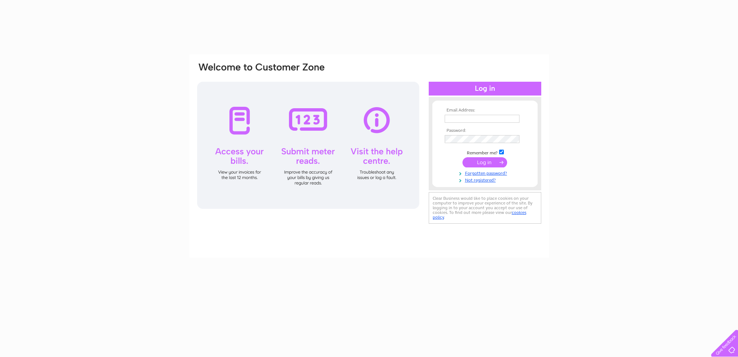 The height and width of the screenshot is (357, 738). What do you see at coordinates (486, 179) in the screenshot?
I see `a: Not registered?` at bounding box center [486, 179].